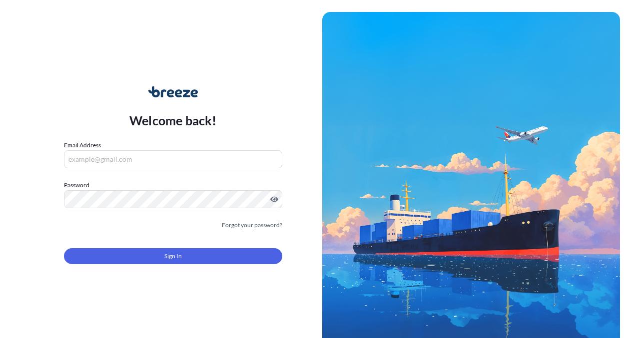 The image size is (644, 338). I want to click on label: Email Address, so click(83, 146).